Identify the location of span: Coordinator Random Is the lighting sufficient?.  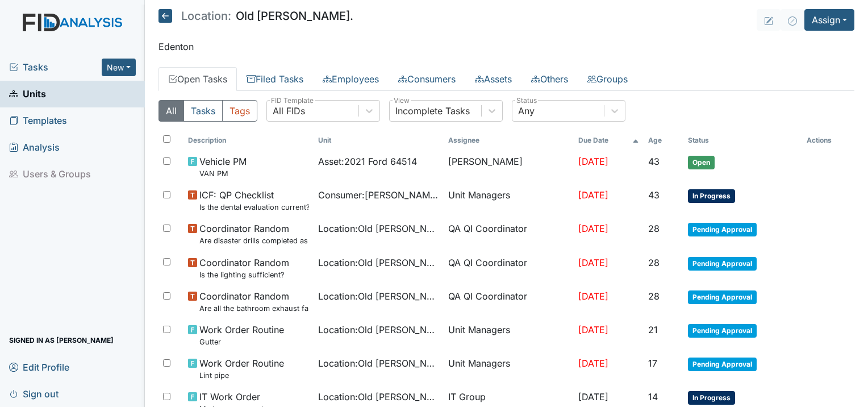
(244, 268).